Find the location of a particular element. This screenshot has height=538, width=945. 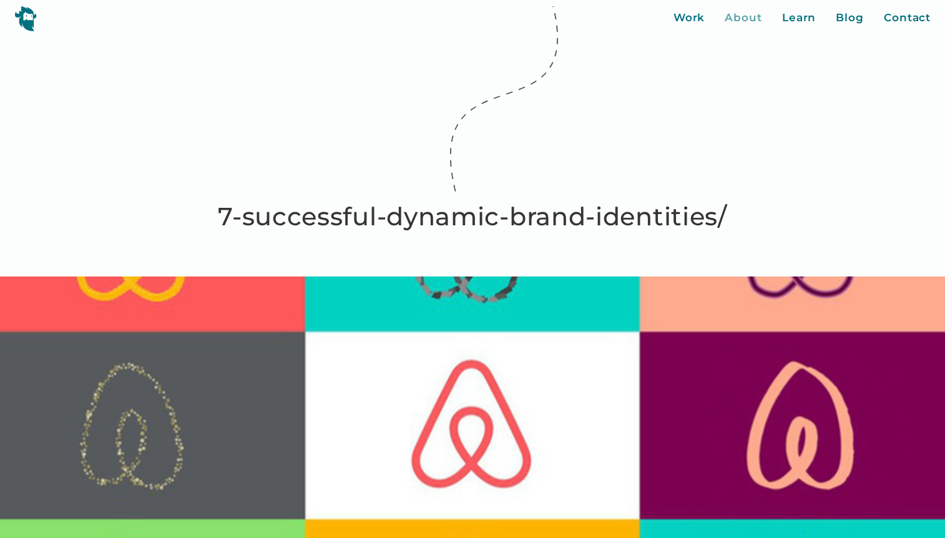

a: Contact is located at coordinates (907, 18).